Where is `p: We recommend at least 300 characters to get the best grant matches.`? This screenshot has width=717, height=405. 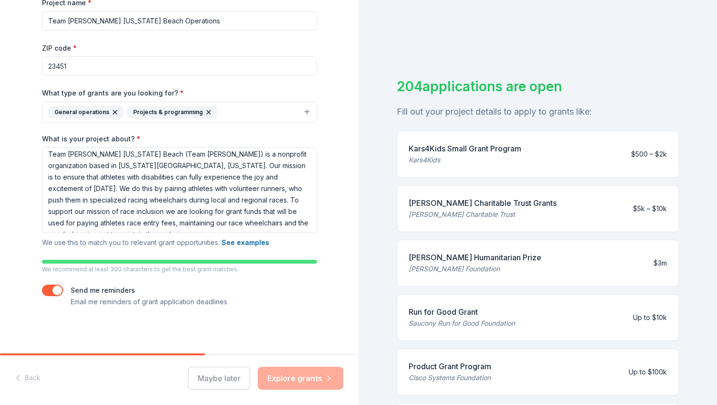 p: We recommend at least 300 characters to get the best grant matches. is located at coordinates (179, 269).